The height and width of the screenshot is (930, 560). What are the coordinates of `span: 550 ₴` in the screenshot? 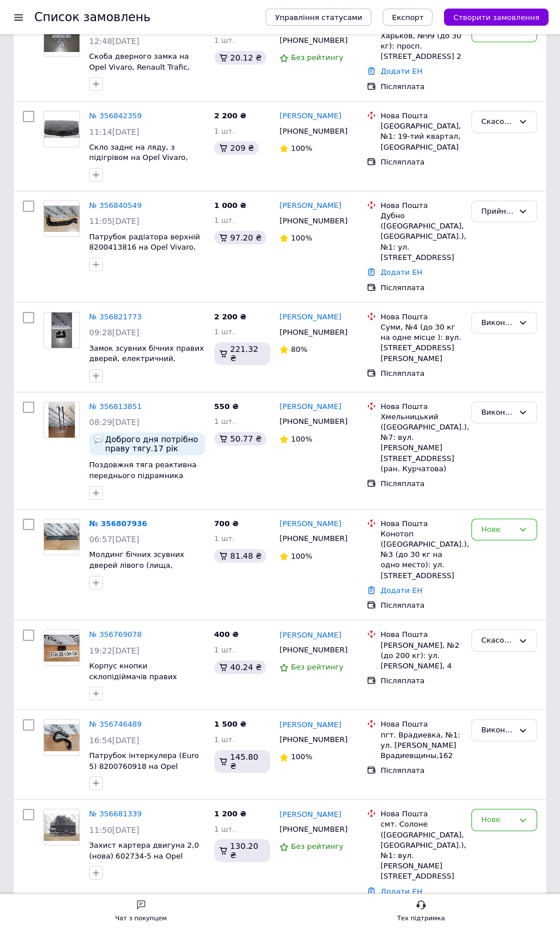 It's located at (226, 406).